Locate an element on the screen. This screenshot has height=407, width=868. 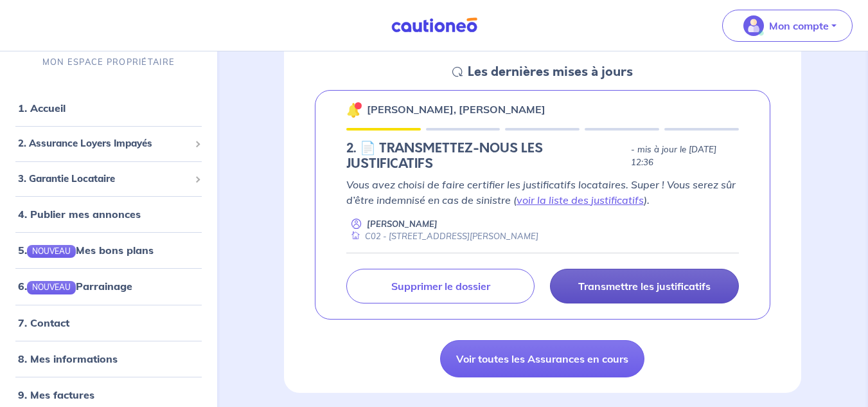
a: 1. Accueil is located at coordinates (42, 108).